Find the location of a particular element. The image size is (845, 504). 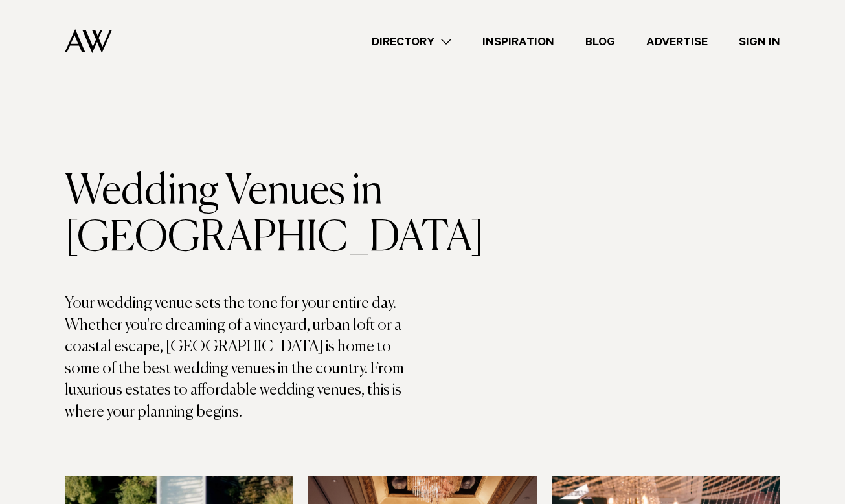

a: Sign In is located at coordinates (759, 42).